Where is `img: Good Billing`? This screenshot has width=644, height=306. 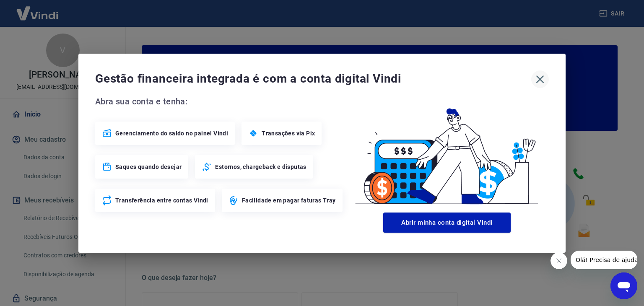
img: Good Billing is located at coordinates (447, 152).